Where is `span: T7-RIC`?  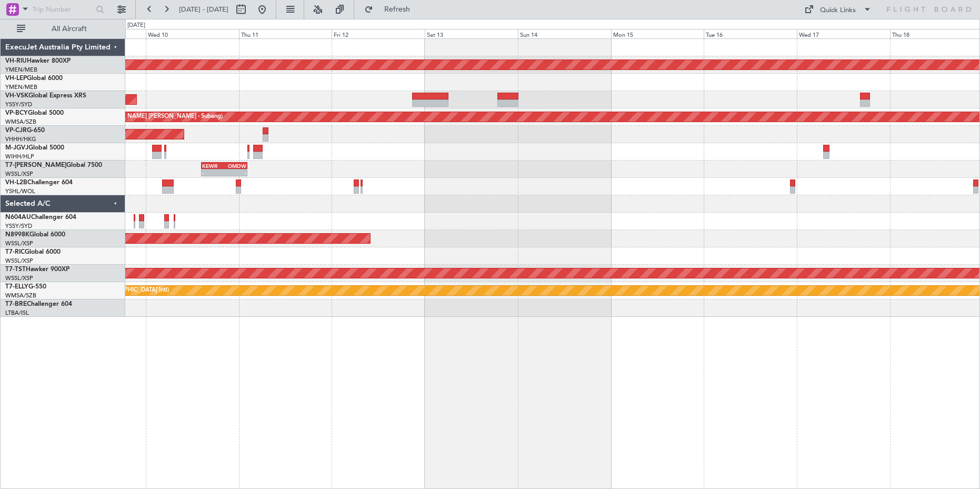 span: T7-RIC is located at coordinates (15, 252).